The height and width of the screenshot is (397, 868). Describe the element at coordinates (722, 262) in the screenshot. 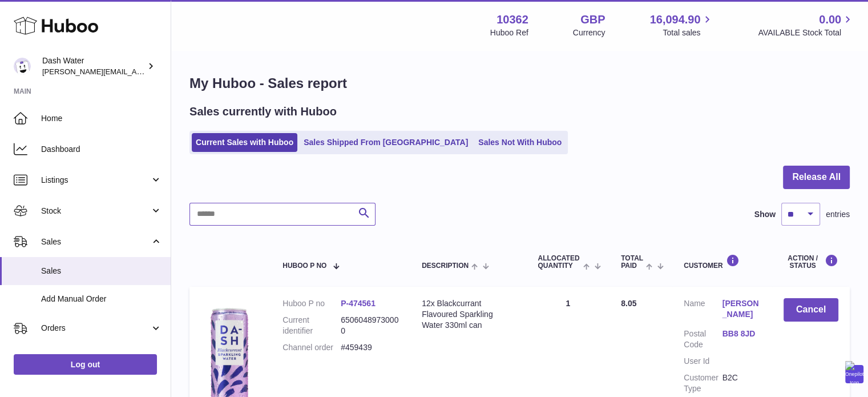

I see `div: Customer` at that location.